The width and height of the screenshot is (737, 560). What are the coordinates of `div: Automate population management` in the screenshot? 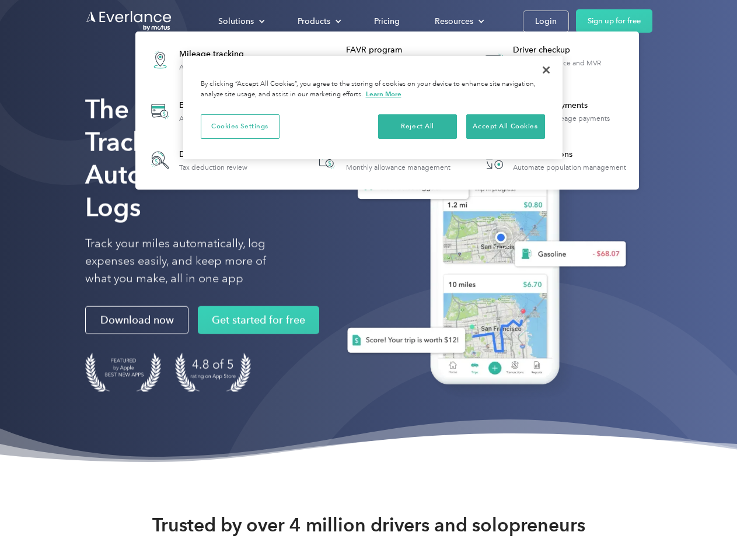 It's located at (569, 167).